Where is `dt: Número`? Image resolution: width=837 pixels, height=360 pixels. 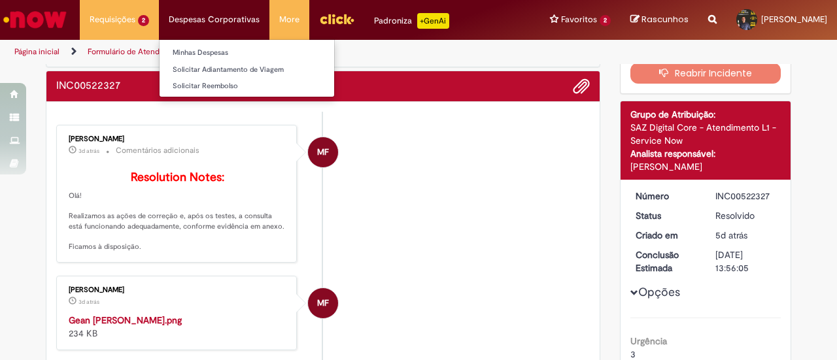
dt: Número is located at coordinates (666, 196).